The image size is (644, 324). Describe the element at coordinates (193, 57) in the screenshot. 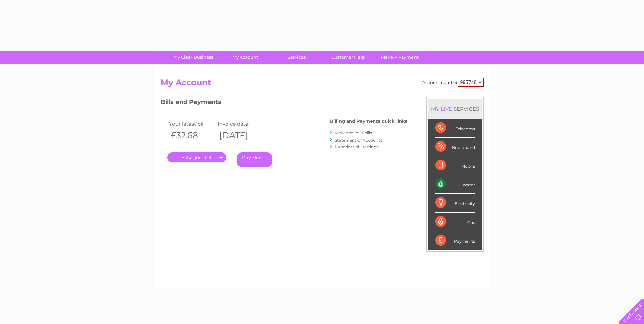

I see `a: My Clear Business` at that location.